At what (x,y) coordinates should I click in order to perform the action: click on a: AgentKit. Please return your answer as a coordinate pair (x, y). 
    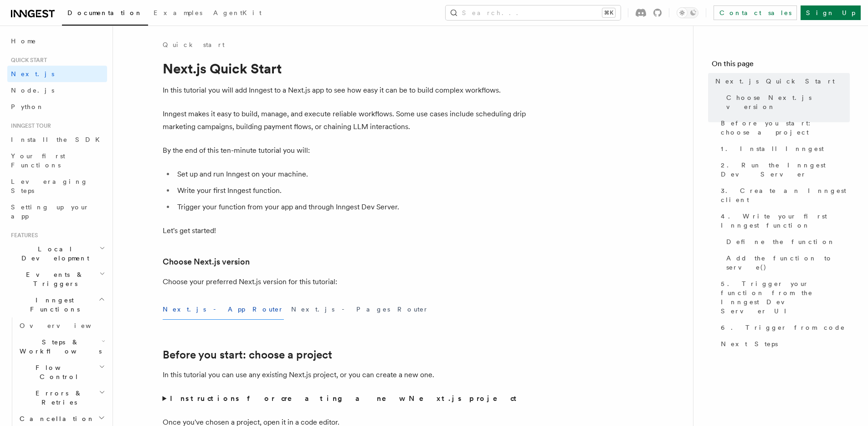
    Looking at the image, I should click on (237, 13).